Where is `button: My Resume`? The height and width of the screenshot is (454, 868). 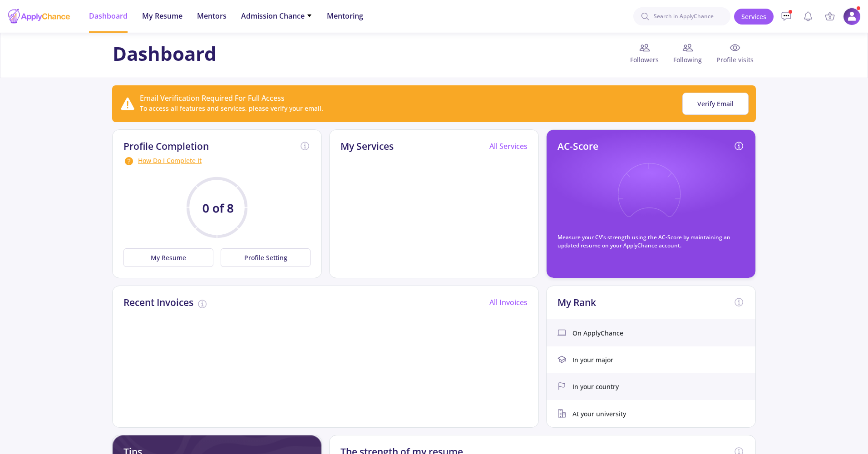
button: My Resume is located at coordinates (169, 257).